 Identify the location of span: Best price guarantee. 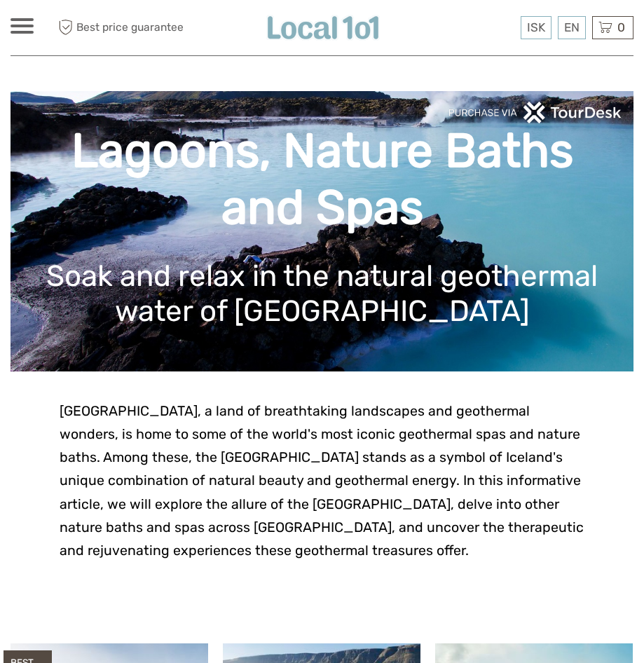
(119, 27).